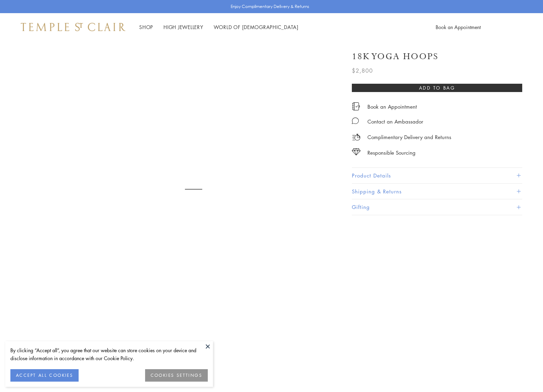  What do you see at coordinates (219, 27) in the screenshot?
I see `nav: Main navigation` at bounding box center [219, 27].